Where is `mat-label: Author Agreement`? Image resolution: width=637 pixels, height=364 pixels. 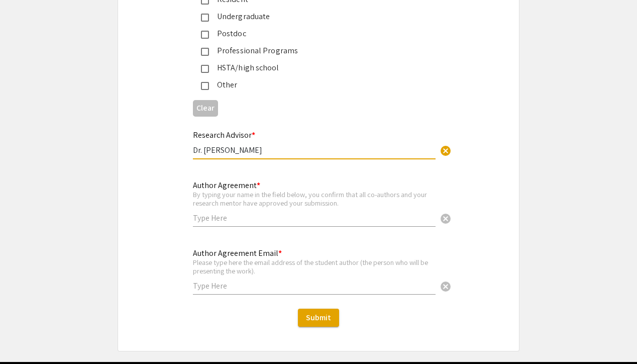 mat-label: Author Agreement is located at coordinates (226, 185).